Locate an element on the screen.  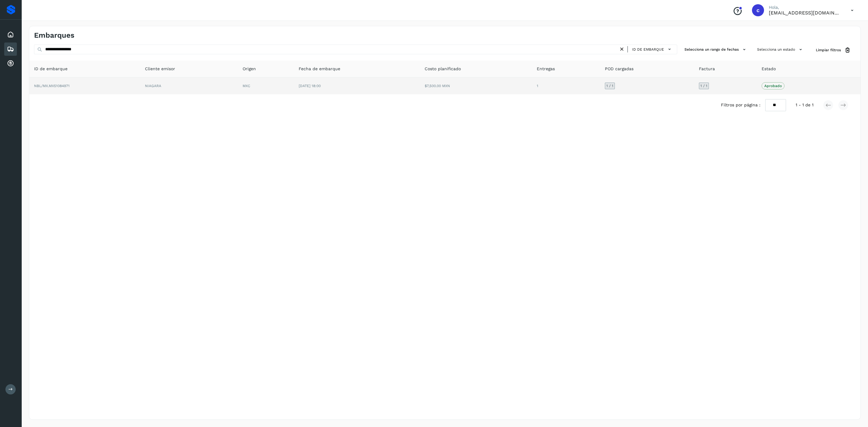
span: Origen is located at coordinates (249, 68).